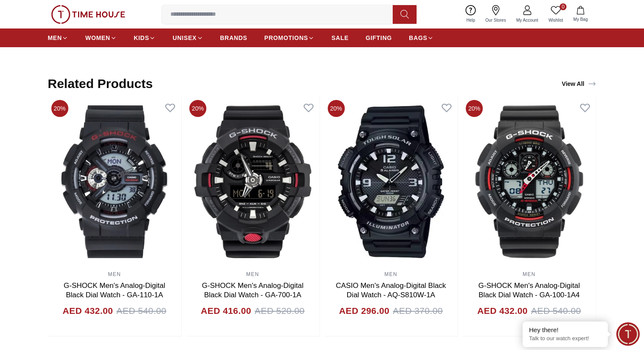  What do you see at coordinates (97, 38) in the screenshot?
I see `span: WOMEN` at bounding box center [97, 38].